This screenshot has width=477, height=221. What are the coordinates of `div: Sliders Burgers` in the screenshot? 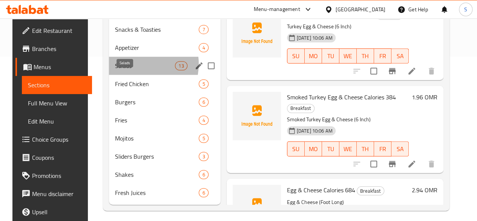 It's located at (157, 156).